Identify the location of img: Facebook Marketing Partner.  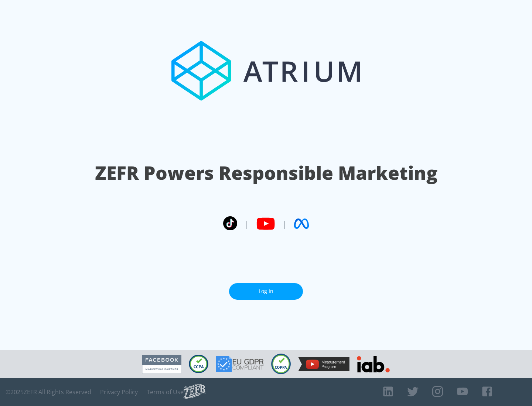
(162, 364).